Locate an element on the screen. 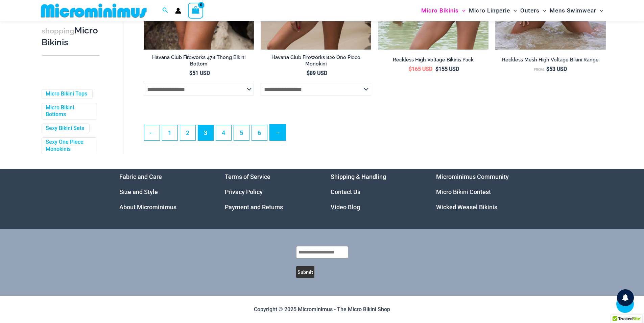 Image resolution: width=644 pixels, height=323 pixels. a: Micro Bikini Contest is located at coordinates (463, 192).